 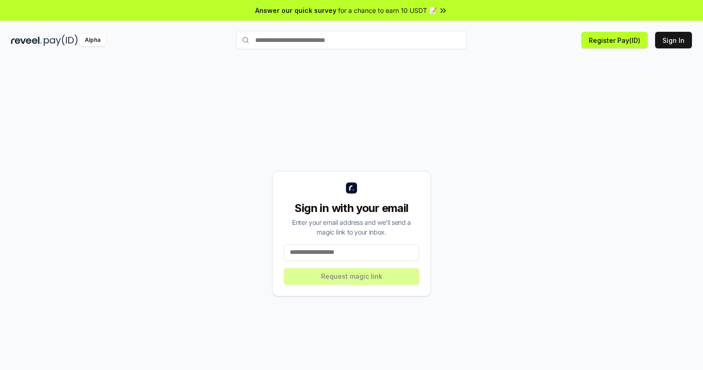 I want to click on button: Register Pay(ID), so click(x=614, y=40).